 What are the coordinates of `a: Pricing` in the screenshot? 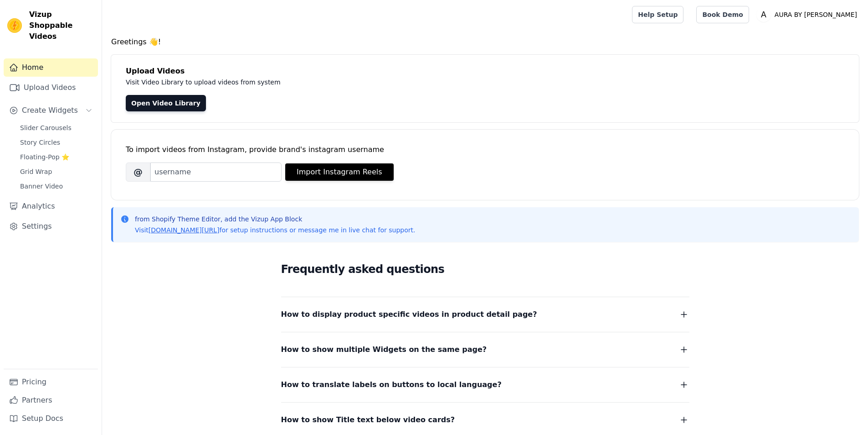 It's located at (51, 382).